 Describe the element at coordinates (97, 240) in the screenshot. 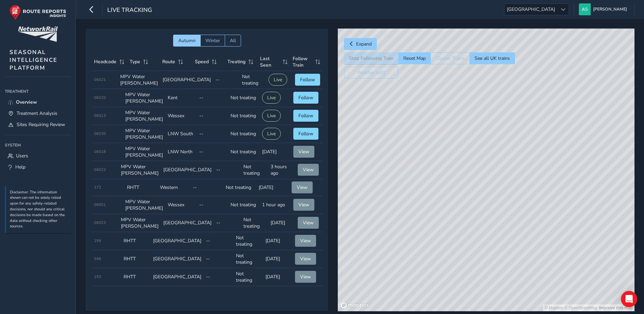

I see `span: 194` at that location.